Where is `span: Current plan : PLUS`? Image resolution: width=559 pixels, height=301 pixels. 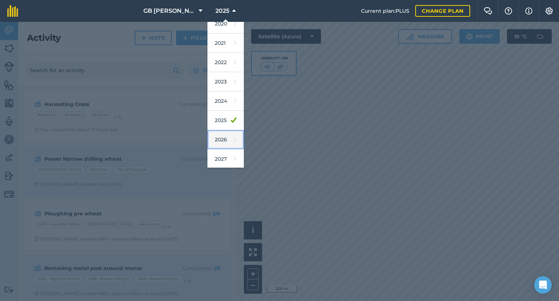
span: Current plan : PLUS is located at coordinates (385, 11).